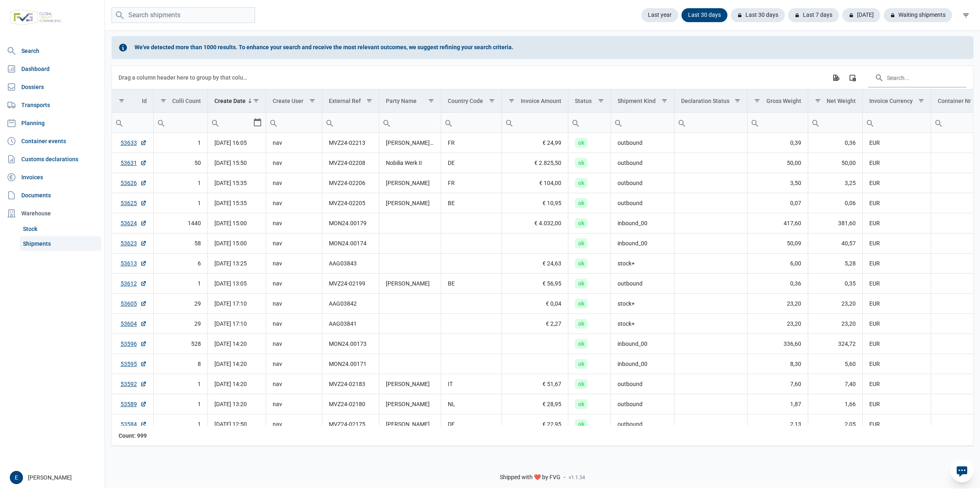 The height and width of the screenshot is (489, 980). I want to click on a: Customs declarations, so click(52, 159).